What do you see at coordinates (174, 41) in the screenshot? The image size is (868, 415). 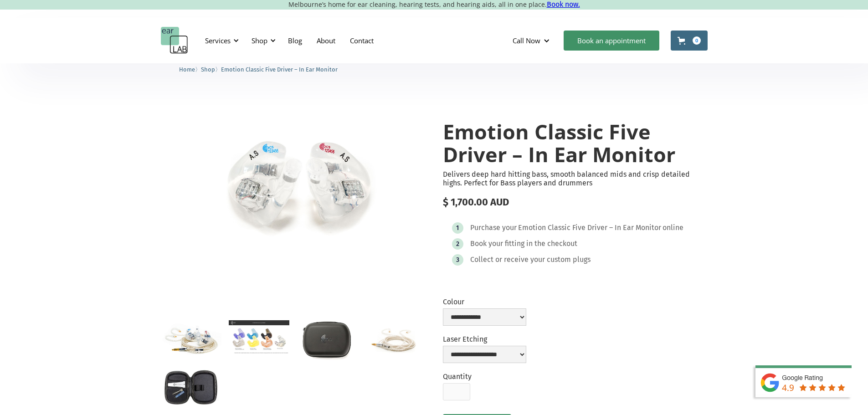 I see `a: home` at bounding box center [174, 41].